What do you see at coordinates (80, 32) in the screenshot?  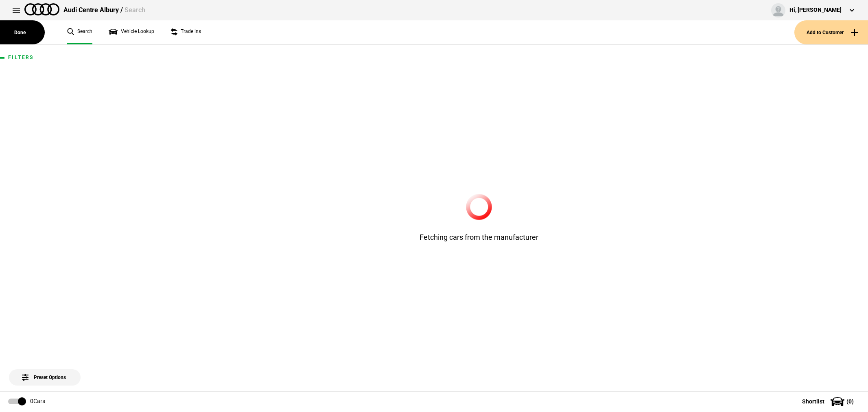 I see `a: Search` at bounding box center [80, 32].